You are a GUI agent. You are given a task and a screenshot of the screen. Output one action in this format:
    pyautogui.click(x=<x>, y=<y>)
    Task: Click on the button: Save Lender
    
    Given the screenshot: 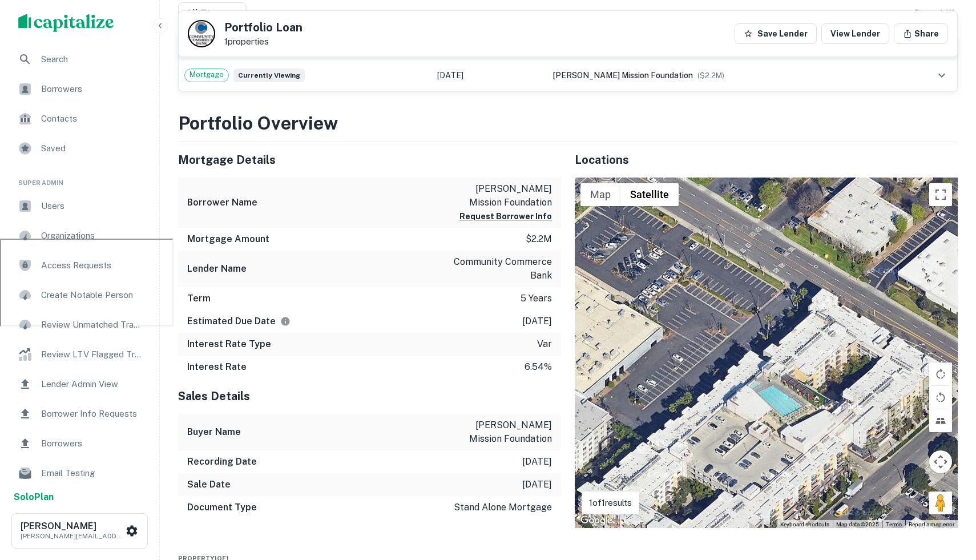 What is the action you would take?
    pyautogui.click(x=776, y=33)
    